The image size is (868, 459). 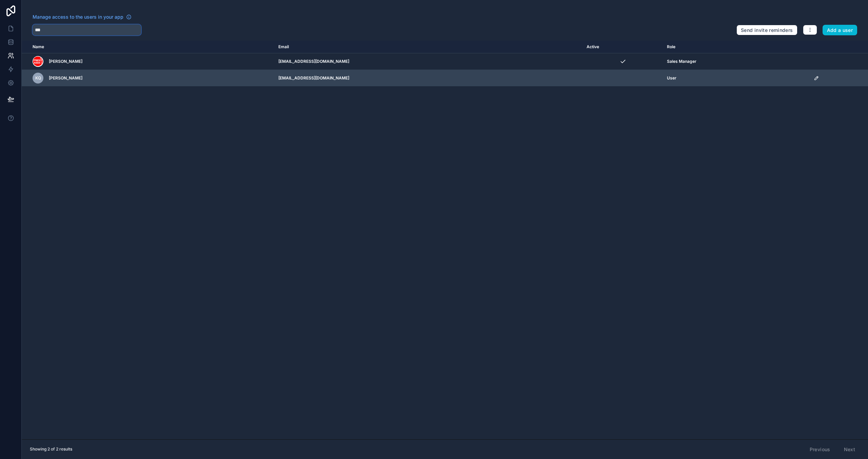 I want to click on a: Add a user, so click(x=840, y=30).